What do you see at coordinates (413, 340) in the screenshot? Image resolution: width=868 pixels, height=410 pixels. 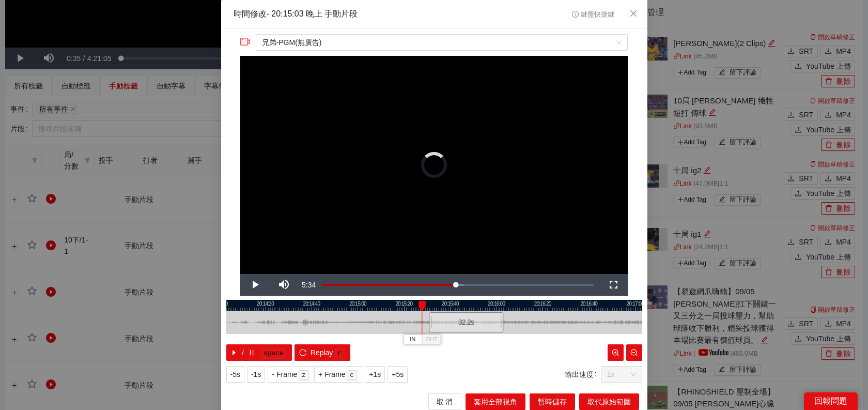 I see `span: IN` at bounding box center [413, 340].